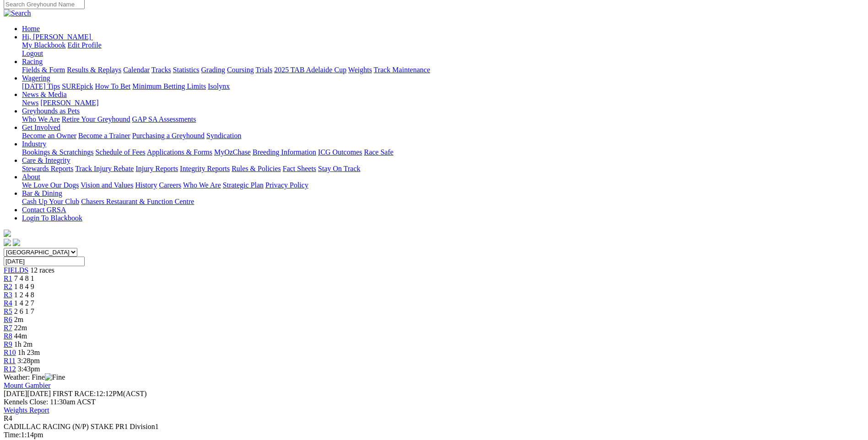 The image size is (868, 440). What do you see at coordinates (8, 328) in the screenshot?
I see `span: R7` at bounding box center [8, 328].